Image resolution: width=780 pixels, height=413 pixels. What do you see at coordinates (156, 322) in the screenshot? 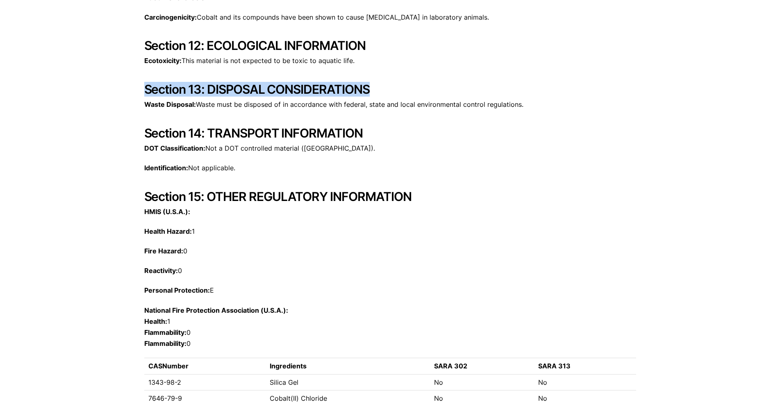
I see `strong: Health:` at bounding box center [156, 322].